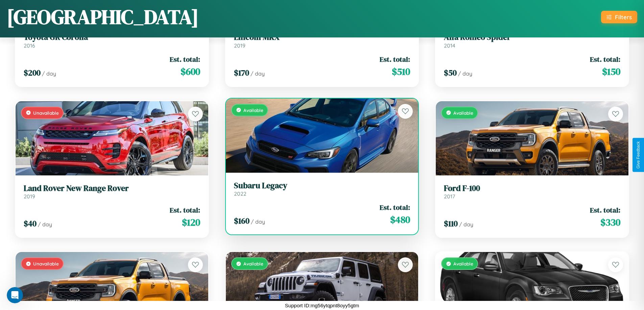  What do you see at coordinates (322, 40) in the screenshot?
I see `a: Lincoln MKX2019` at bounding box center [322, 40].